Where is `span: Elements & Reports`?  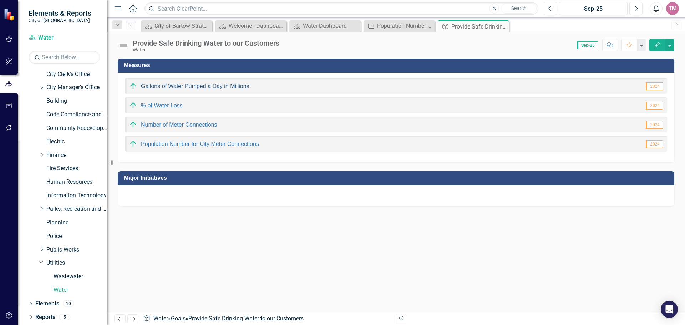
span: Elements & Reports is located at coordinates (60, 13).